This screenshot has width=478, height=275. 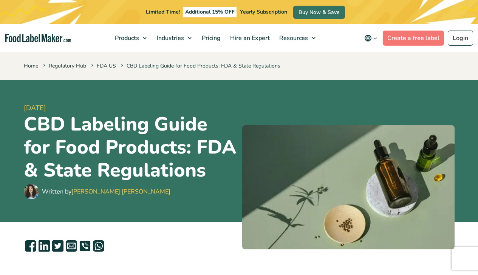 What do you see at coordinates (210, 12) in the screenshot?
I see `span: Additional 15% OFF` at bounding box center [210, 12].